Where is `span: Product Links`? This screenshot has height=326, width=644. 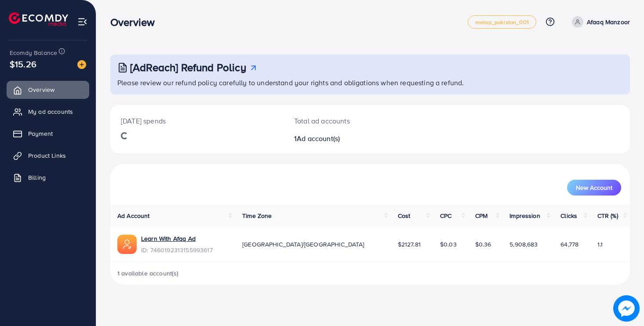
span: Product Links is located at coordinates (47, 156).